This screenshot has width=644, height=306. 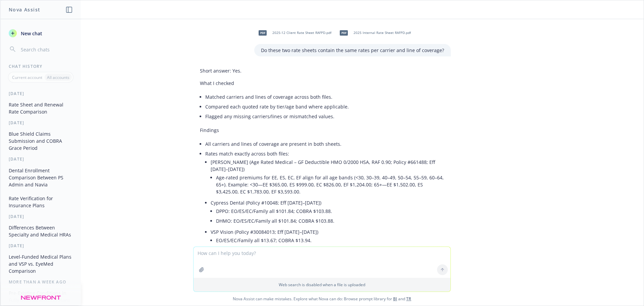 What do you see at coordinates (302, 32) in the screenshot?
I see `span: 2025-12 Client Rate Sheet RAFPD.pdf` at bounding box center [302, 32].